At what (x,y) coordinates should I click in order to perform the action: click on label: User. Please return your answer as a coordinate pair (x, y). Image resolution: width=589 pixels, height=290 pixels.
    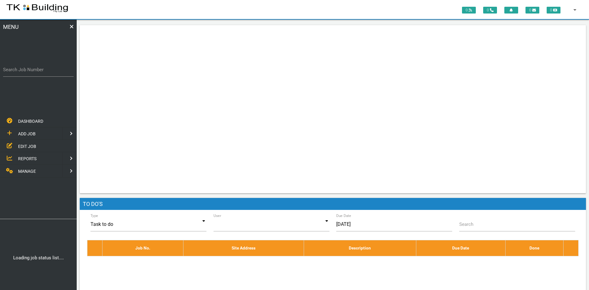
    Looking at the image, I should click on (217, 216).